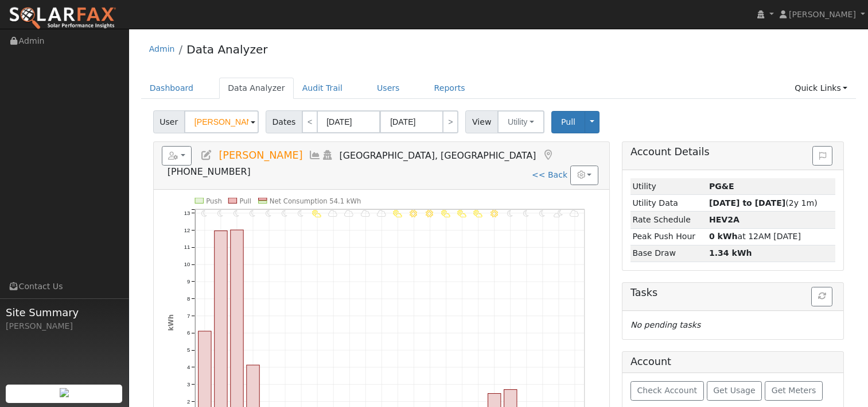 This screenshot has height=407, width=868. I want to click on i: 10AM - MostlyCloudy, so click(365, 213).